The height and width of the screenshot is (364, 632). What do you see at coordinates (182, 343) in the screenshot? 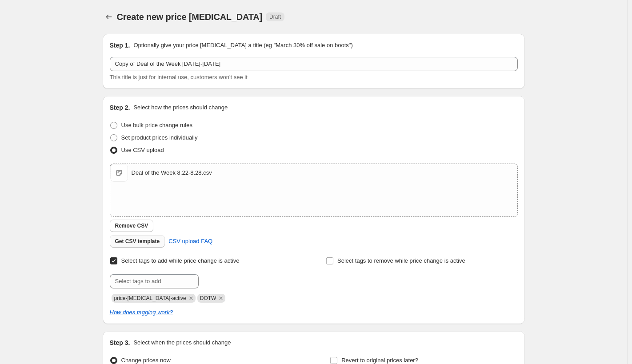
I see `p: Select when the prices should change` at bounding box center [182, 343].